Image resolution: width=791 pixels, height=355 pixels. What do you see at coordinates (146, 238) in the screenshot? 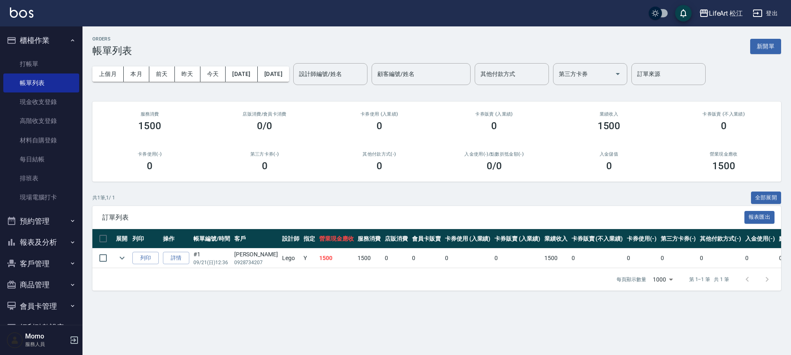
I see `th: 列印` at bounding box center [146, 238].